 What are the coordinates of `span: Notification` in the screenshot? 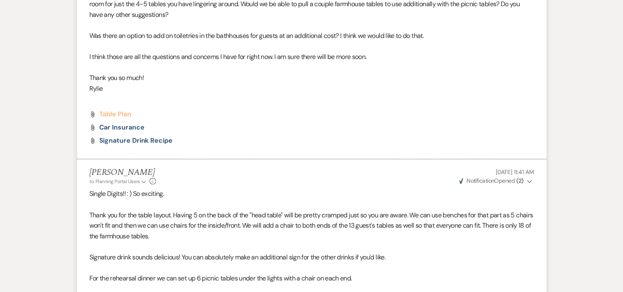 It's located at (480, 180).